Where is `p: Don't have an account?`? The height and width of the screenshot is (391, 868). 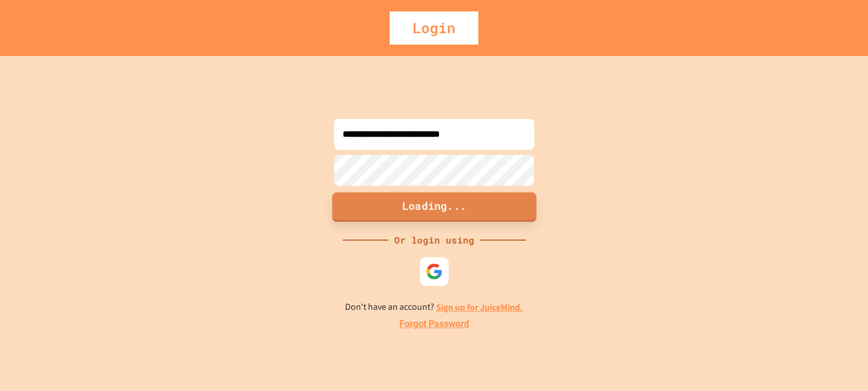
p: Don't have an account? is located at coordinates (434, 307).